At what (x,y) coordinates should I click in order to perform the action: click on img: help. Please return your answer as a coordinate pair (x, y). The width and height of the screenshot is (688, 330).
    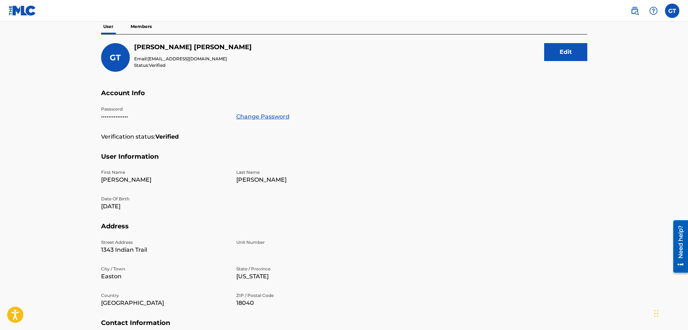
    Looking at the image, I should click on (653, 11).